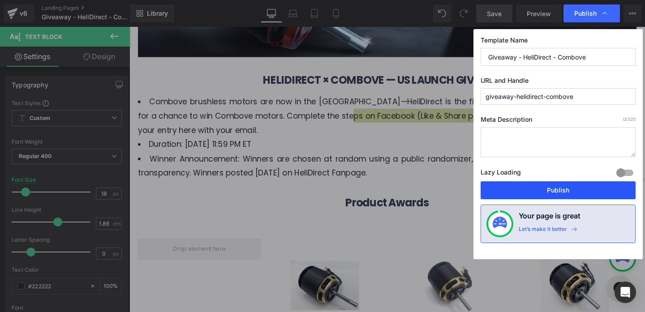  What do you see at coordinates (558, 121) in the screenshot?
I see `label: Meta Description` at bounding box center [558, 121].